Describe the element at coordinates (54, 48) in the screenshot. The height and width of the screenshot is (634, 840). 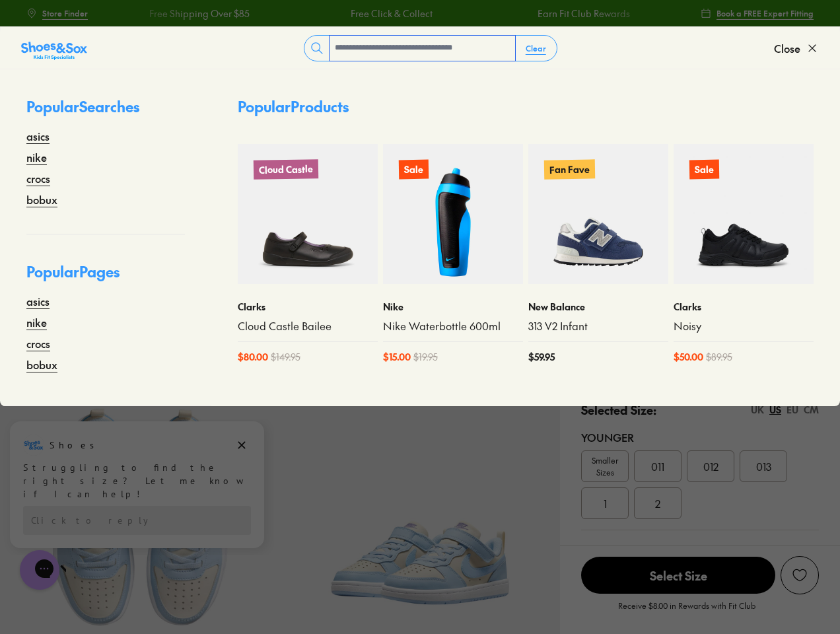
I see `a: Shoes &amp; Sox` at that location.